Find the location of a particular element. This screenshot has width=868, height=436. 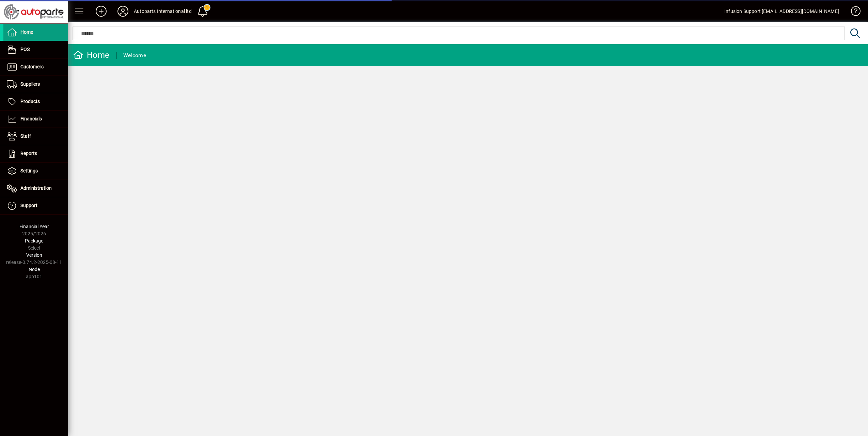

span: Home is located at coordinates (27, 32).